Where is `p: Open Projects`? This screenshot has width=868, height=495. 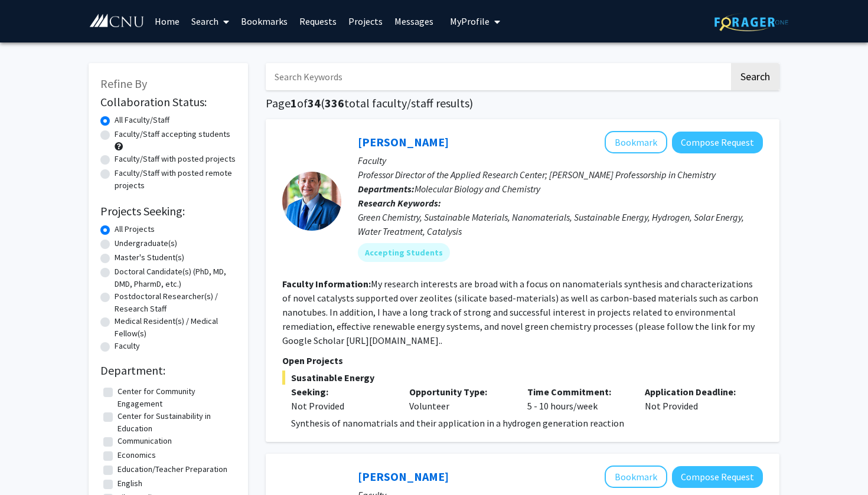 p: Open Projects is located at coordinates (523, 360).